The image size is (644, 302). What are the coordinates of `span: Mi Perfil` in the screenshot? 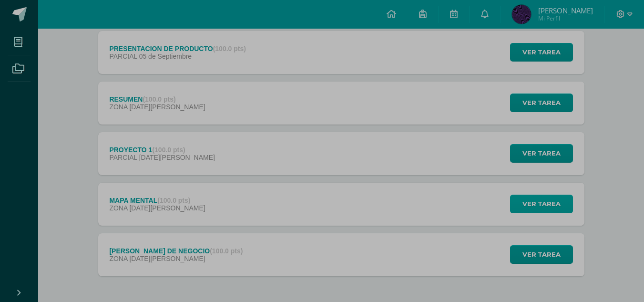 It's located at (565, 18).